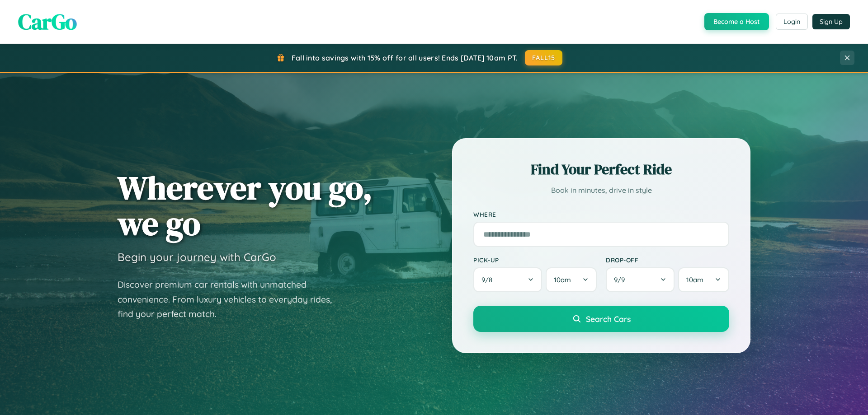 Image resolution: width=868 pixels, height=415 pixels. What do you see at coordinates (535, 259) in the screenshot?
I see `label: Pick-up` at bounding box center [535, 259].